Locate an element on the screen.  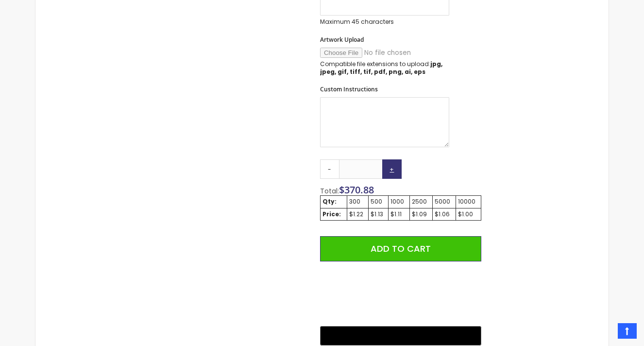
span: Total: is located at coordinates (329, 191).